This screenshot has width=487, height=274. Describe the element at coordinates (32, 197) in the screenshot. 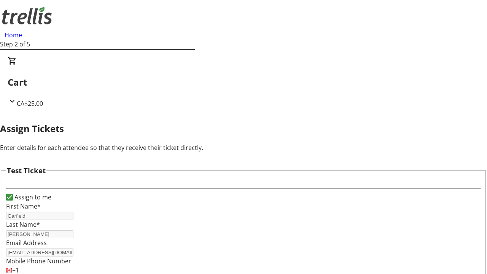

I see `label: Assign to me` at that location.